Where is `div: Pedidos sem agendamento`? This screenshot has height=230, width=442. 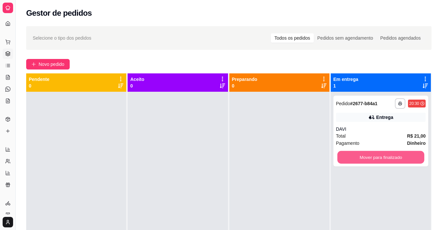 div: Pedidos sem agendamento is located at coordinates (345, 38).